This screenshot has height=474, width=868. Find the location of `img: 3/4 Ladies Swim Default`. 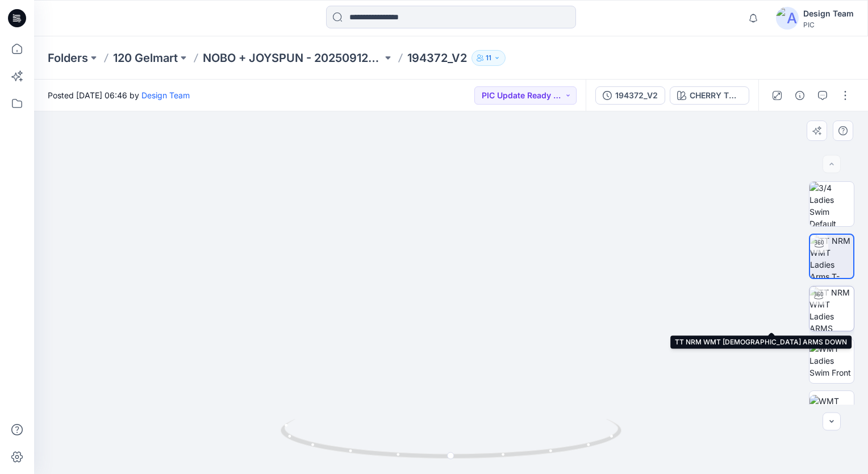

img: 3/4 Ladies Swim Default is located at coordinates (832, 204).